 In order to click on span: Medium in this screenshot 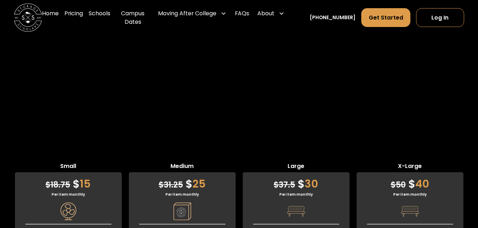, I will do `click(182, 167)`.